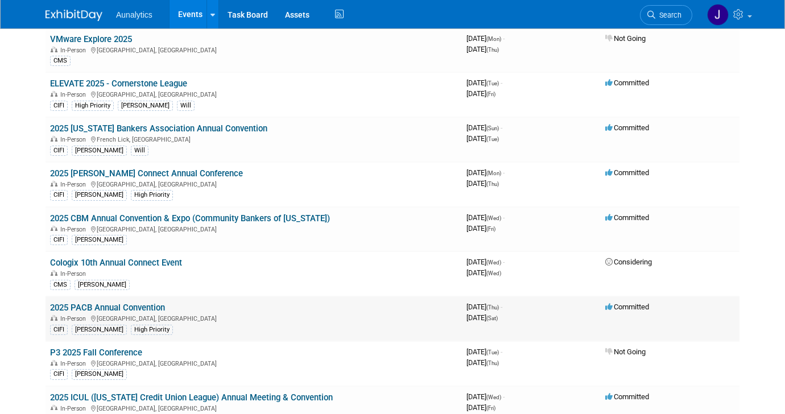  Describe the element at coordinates (134, 15) in the screenshot. I see `span: Aunalytics` at that location.